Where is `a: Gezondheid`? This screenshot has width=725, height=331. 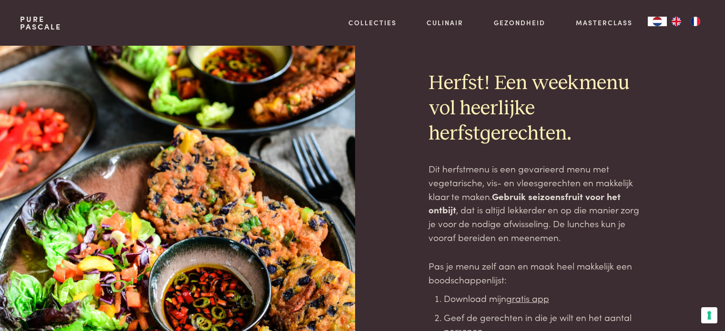
a: Gezondheid is located at coordinates (520, 22).